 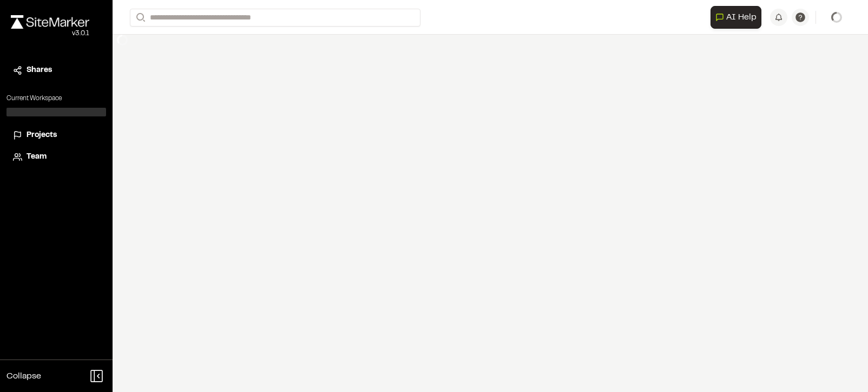 I want to click on div: Oh geez...please don't..., so click(x=50, y=33).